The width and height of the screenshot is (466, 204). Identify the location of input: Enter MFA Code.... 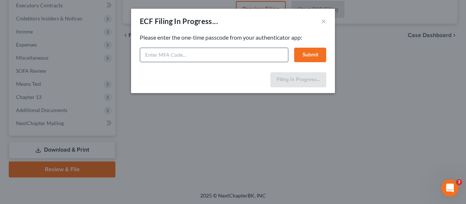
(214, 55).